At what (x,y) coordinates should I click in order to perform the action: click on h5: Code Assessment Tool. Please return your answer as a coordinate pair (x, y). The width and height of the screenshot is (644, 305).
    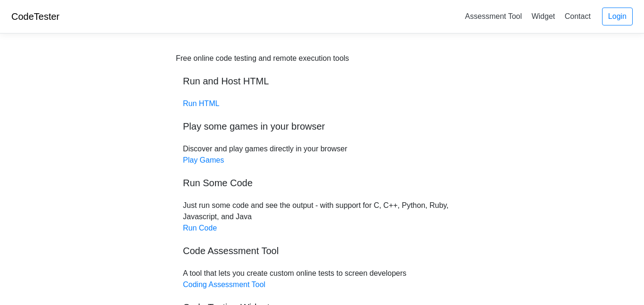
    Looking at the image, I should click on (322, 251).